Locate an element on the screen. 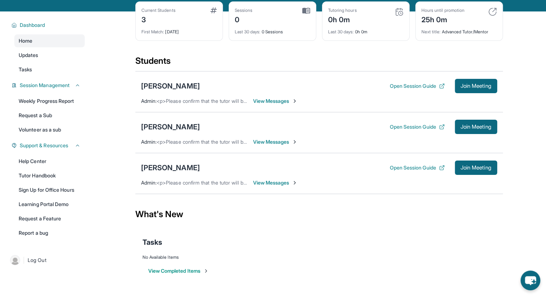  span: First Match : is located at coordinates (153, 32).